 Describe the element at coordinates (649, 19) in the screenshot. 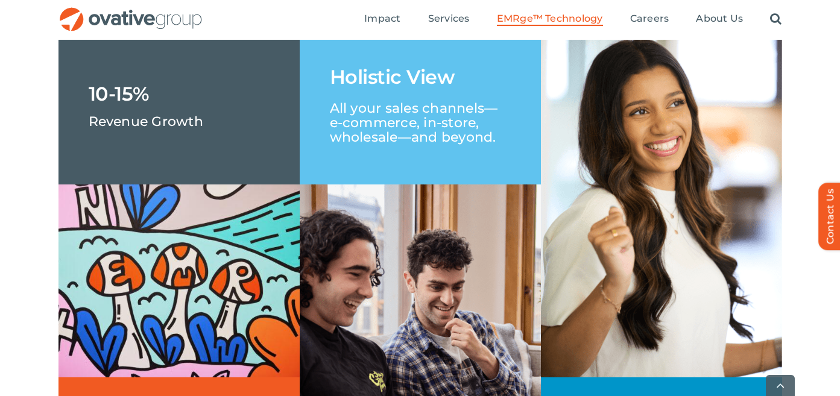

I see `span: Careers` at that location.